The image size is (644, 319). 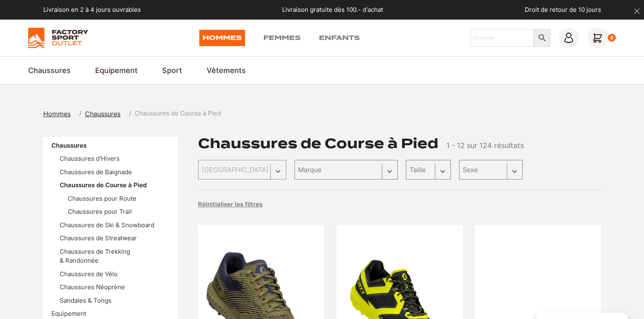 I want to click on div: 0, so click(x=612, y=38).